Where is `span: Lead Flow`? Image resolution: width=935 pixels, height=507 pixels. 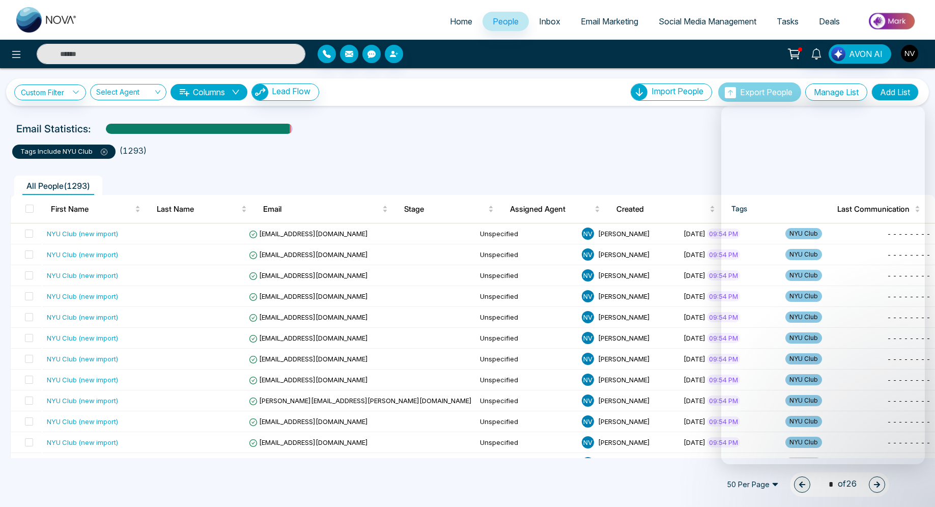 span: Lead Flow is located at coordinates (291, 91).